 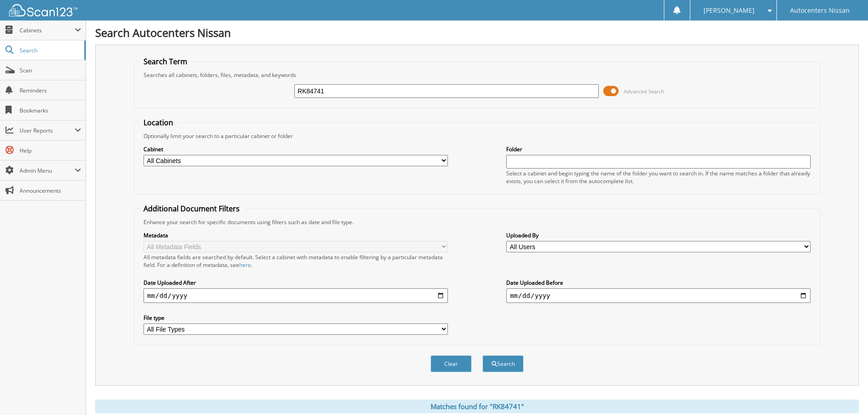 What do you see at coordinates (245, 264) in the screenshot?
I see `a: here` at bounding box center [245, 264].